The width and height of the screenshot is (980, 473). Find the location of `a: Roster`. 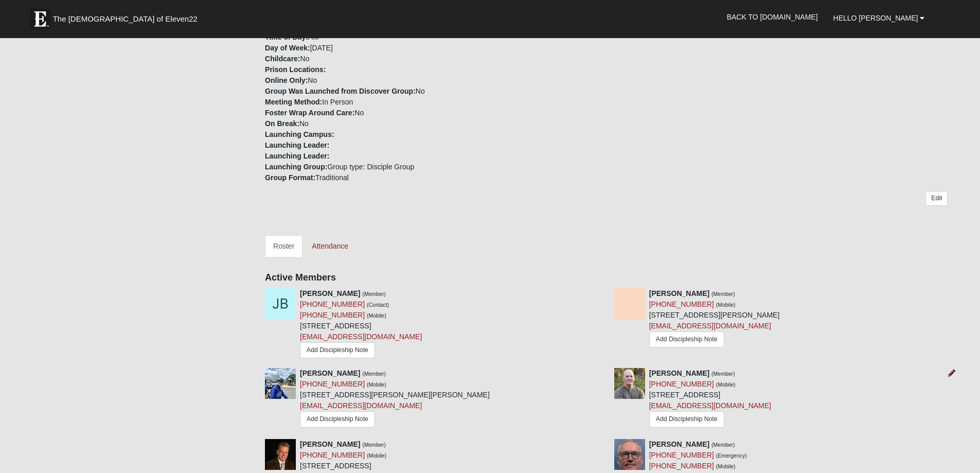

a: Roster is located at coordinates (283, 246).